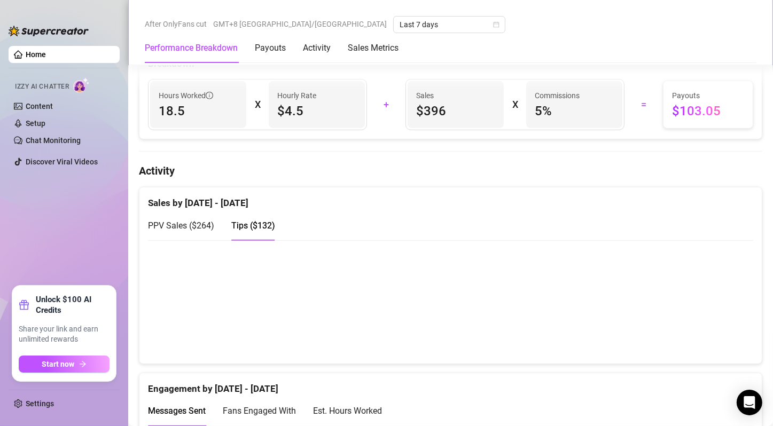  I want to click on span: Hours Worked, so click(186, 96).